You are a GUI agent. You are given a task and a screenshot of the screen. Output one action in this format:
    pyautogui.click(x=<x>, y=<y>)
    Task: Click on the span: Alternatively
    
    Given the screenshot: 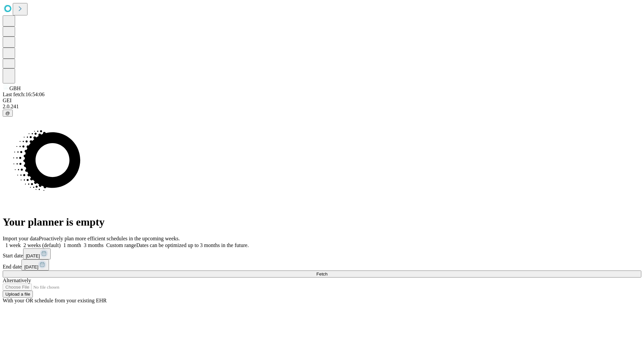 What is the action you would take?
    pyautogui.click(x=17, y=280)
    